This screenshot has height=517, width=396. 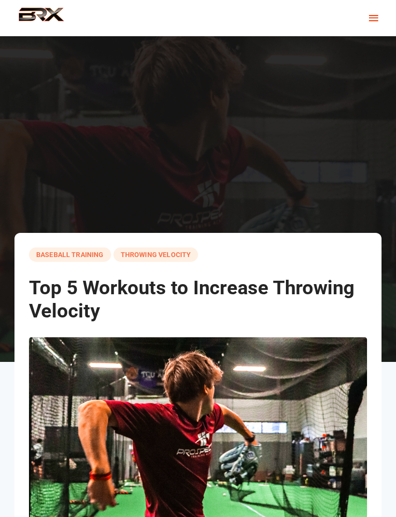 What do you see at coordinates (372, 494) in the screenshot?
I see `div: Chat Widget` at bounding box center [372, 494].